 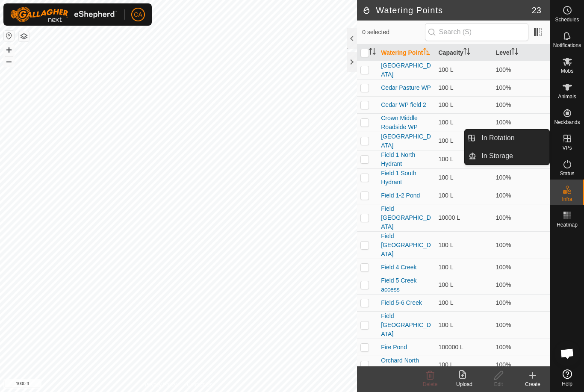 What do you see at coordinates (406, 53) in the screenshot?
I see `th: Watering Point` at bounding box center [406, 53].